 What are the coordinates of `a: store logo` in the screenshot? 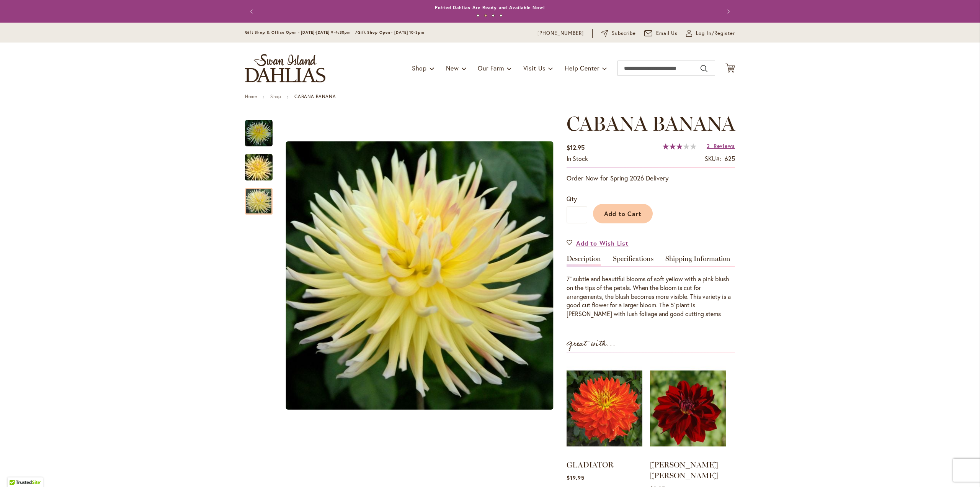 It's located at (285, 68).